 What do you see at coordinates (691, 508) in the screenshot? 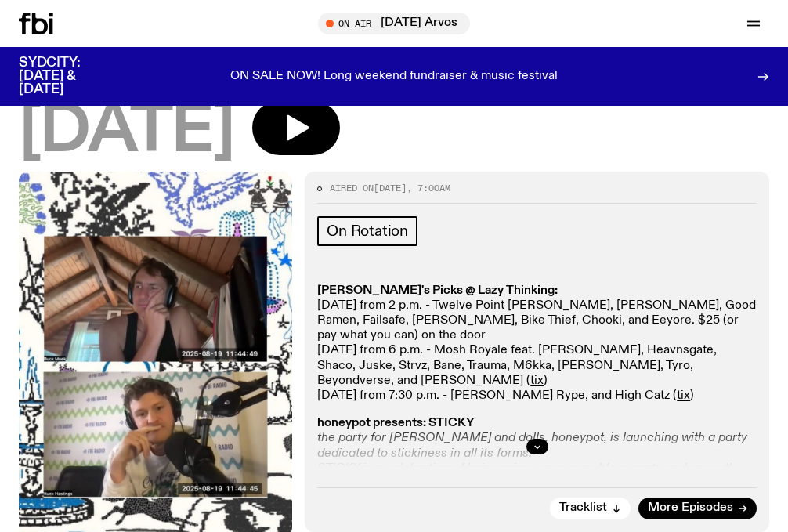
I see `span: More Episodes` at bounding box center [691, 508].